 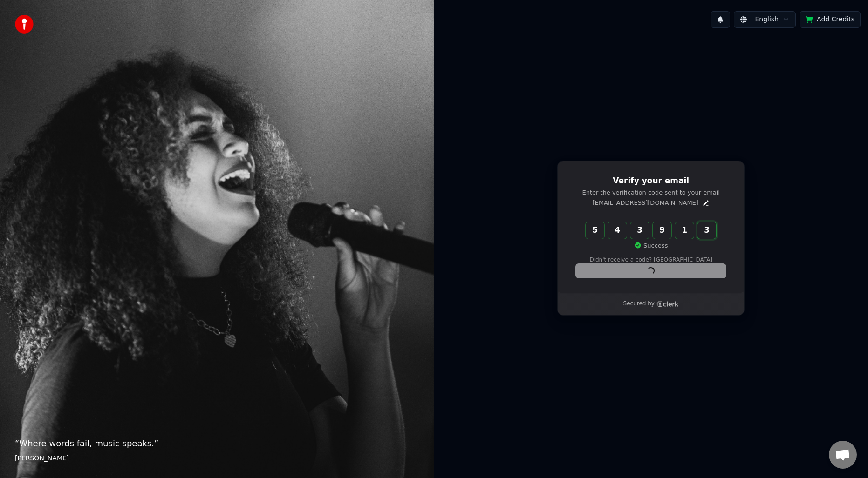 What do you see at coordinates (843, 455) in the screenshot?
I see `div: Open chat` at bounding box center [843, 455].